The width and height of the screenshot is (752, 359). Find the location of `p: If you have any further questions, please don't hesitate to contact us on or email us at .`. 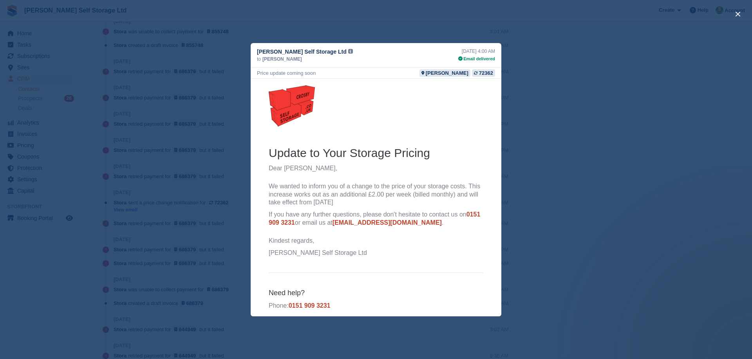

p: If you have any further questions, please don't hesitate to contact us on or email us at . is located at coordinates (125, 140).